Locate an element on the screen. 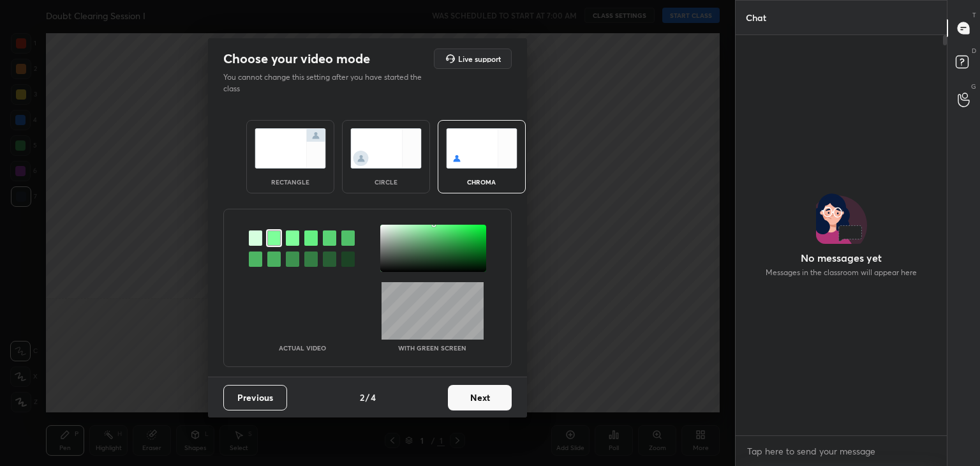 This screenshot has width=980, height=466. img: chromaScreenIcon.c19ab0a0.svg is located at coordinates (482, 148).